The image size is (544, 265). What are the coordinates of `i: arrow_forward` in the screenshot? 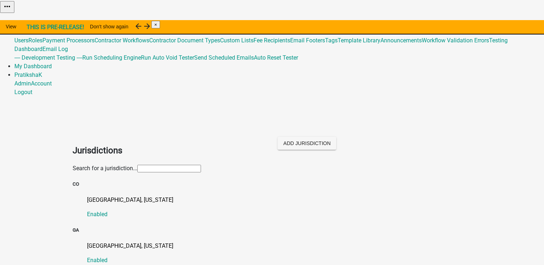 It's located at (147, 26).